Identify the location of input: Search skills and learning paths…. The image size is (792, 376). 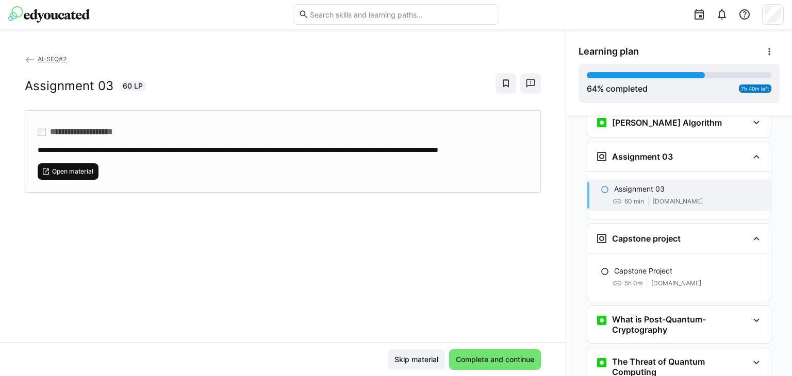
(401, 14).